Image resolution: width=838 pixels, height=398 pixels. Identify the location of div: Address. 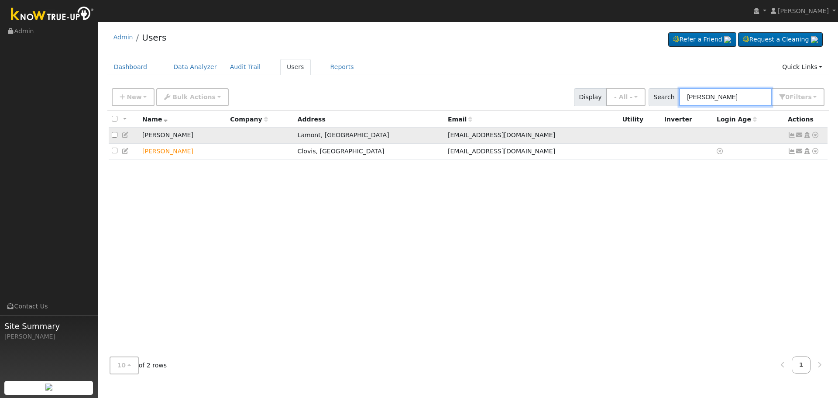
(370, 119).